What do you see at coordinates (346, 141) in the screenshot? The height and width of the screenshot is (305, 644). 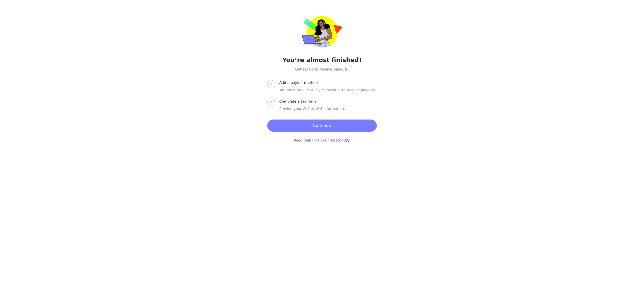 I see `a: FAQ` at bounding box center [346, 141].